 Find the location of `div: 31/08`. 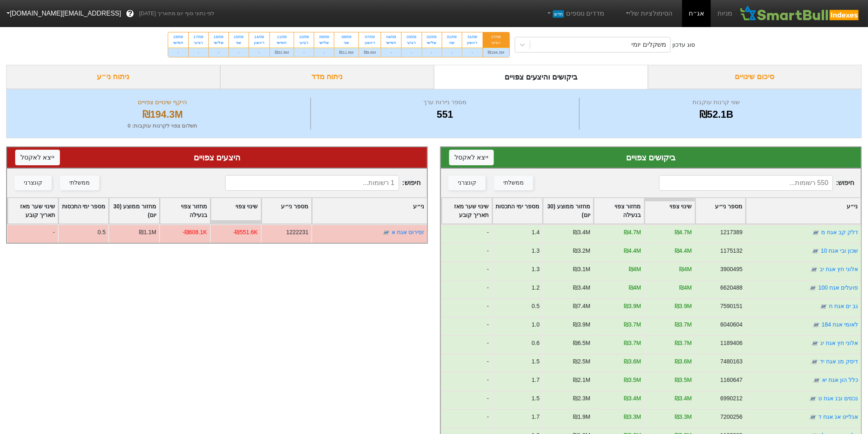

div: 31/08 is located at coordinates (473, 37).